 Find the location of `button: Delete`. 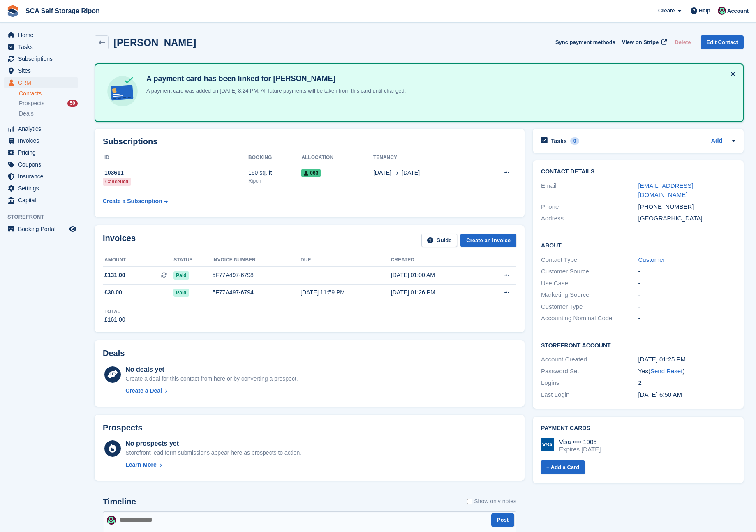

button: Delete is located at coordinates (682, 42).